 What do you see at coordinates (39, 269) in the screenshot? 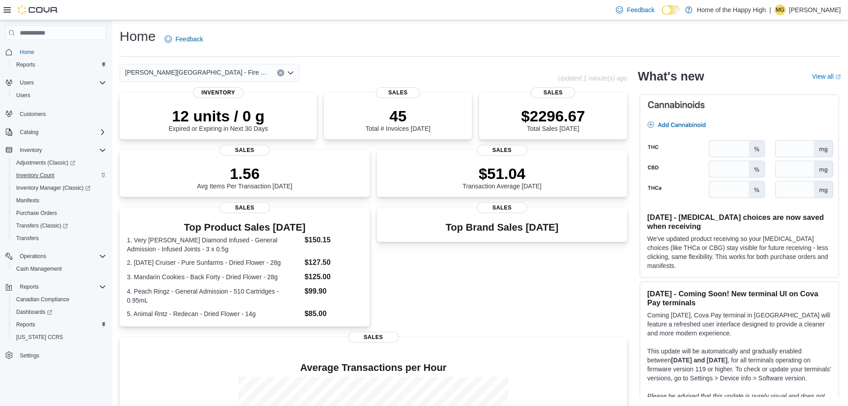
I see `a: Cash Management` at bounding box center [39, 269].